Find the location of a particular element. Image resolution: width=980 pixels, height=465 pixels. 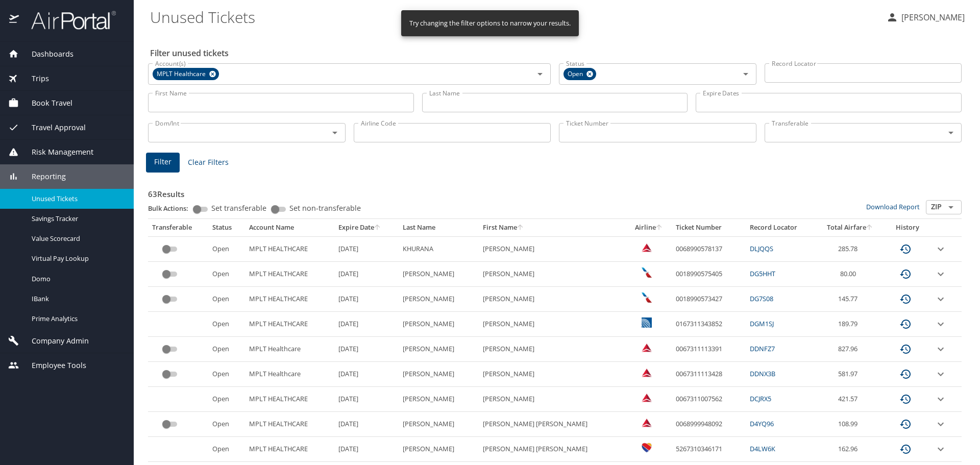

span: Virtual Pay Lookup is located at coordinates (76, 258).